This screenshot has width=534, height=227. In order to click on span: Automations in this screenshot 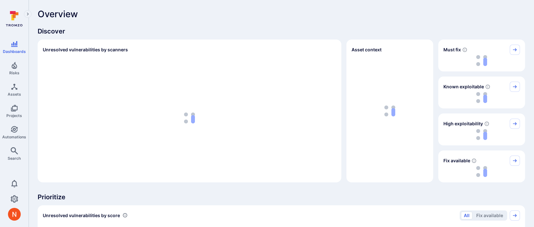, I will do `click(14, 137)`.